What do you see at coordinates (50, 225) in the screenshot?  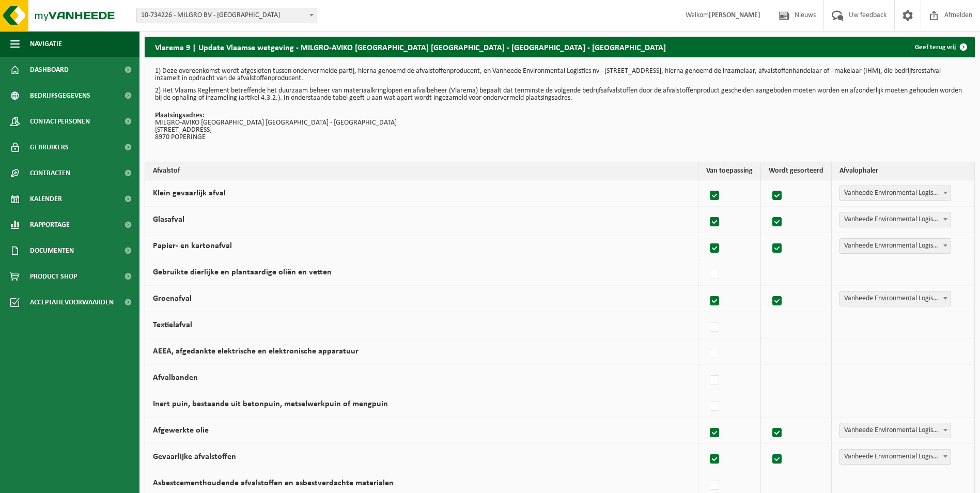 I see `span: Rapportage` at bounding box center [50, 225].